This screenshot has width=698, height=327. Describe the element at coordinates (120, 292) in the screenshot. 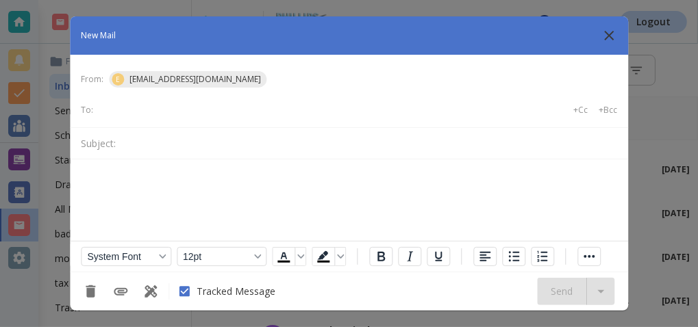

I see `button: Add Attachment` at that location.